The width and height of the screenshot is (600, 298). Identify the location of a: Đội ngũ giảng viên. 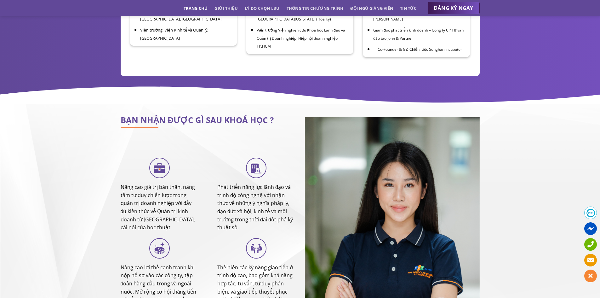
(372, 8).